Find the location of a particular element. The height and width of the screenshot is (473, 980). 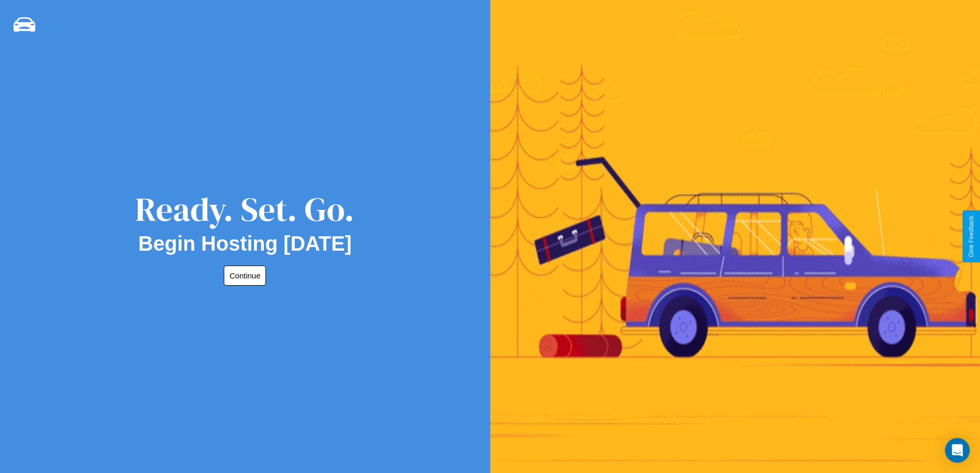

div: Open Intercom Messenger is located at coordinates (958, 450).